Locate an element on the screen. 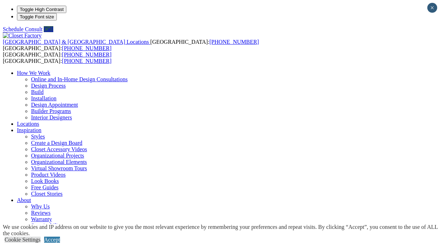  a: Virtual Showroom Tours is located at coordinates (59, 168).